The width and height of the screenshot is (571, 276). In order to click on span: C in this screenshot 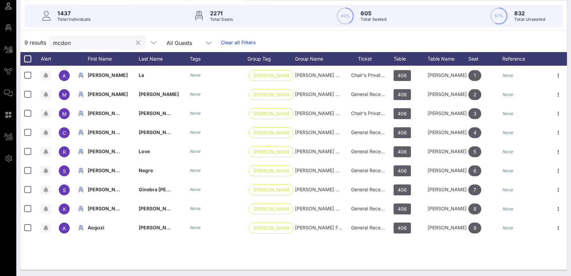, I will do `click(64, 133)`.